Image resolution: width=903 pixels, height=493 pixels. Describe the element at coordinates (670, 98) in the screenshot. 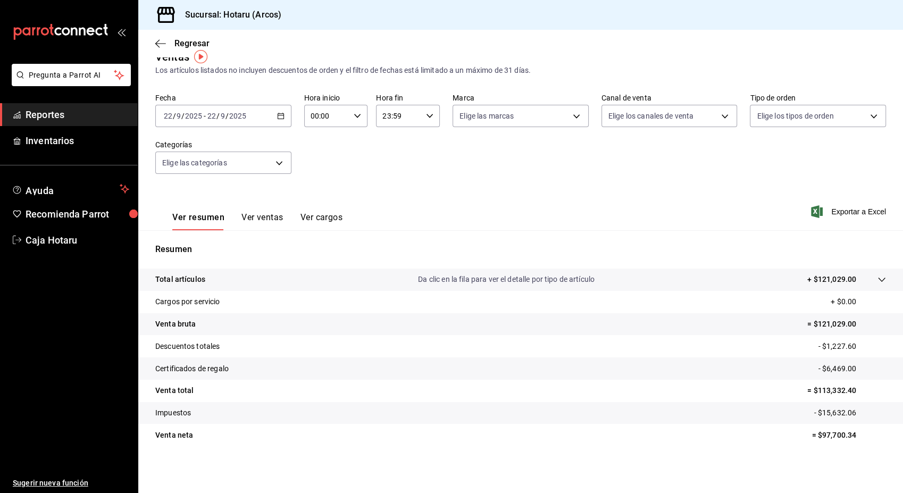

I see `label: Canal de venta` at that location.